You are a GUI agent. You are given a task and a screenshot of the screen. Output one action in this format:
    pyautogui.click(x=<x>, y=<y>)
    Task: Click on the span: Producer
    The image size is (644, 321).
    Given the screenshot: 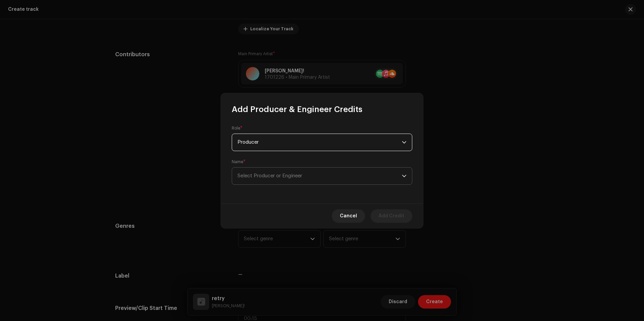 What is the action you would take?
    pyautogui.click(x=319, y=143)
    